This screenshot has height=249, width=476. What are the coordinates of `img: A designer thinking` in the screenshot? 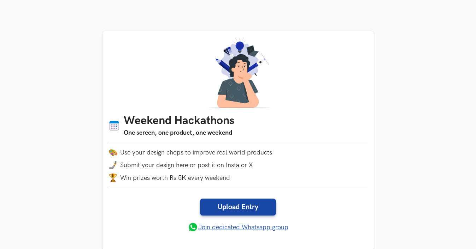 It's located at (238, 73).